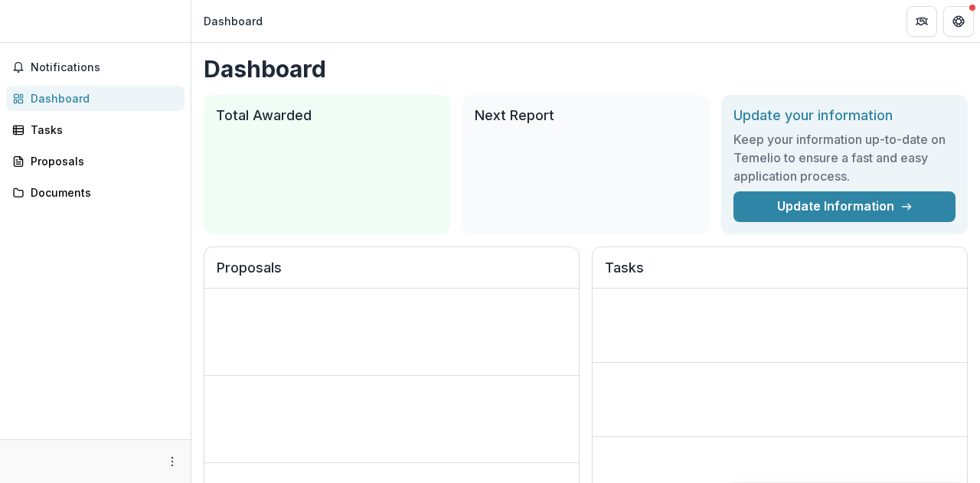 This screenshot has height=483, width=980. Describe the element at coordinates (845, 207) in the screenshot. I see `a: Update Information` at that location.